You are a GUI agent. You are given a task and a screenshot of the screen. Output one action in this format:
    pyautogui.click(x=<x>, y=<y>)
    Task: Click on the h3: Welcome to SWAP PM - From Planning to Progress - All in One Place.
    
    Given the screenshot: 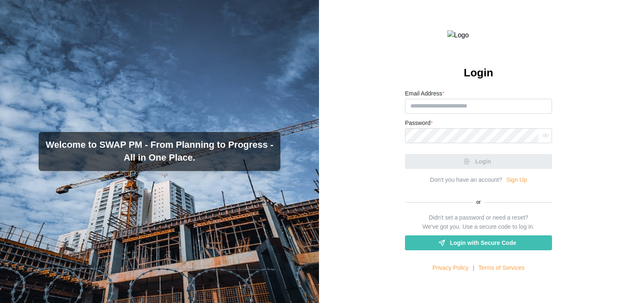 What is the action you would take?
    pyautogui.click(x=159, y=152)
    